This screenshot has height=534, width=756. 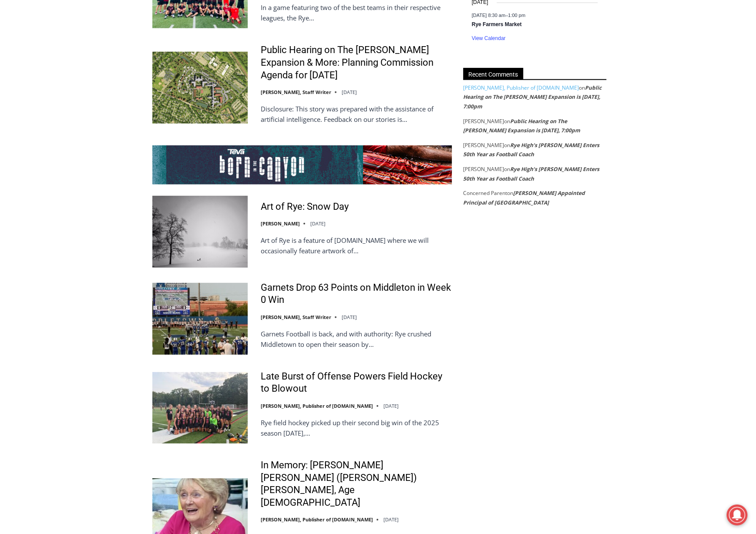 I want to click on div: "We would have speakers with experience in local journalism speak to us about their experiences a..., so click(x=316, y=42).